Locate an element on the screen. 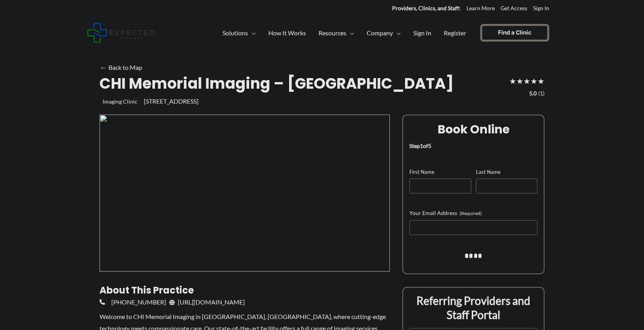 This screenshot has height=330, width=644. p: Referring Providers and Staff Portal is located at coordinates (474, 307).